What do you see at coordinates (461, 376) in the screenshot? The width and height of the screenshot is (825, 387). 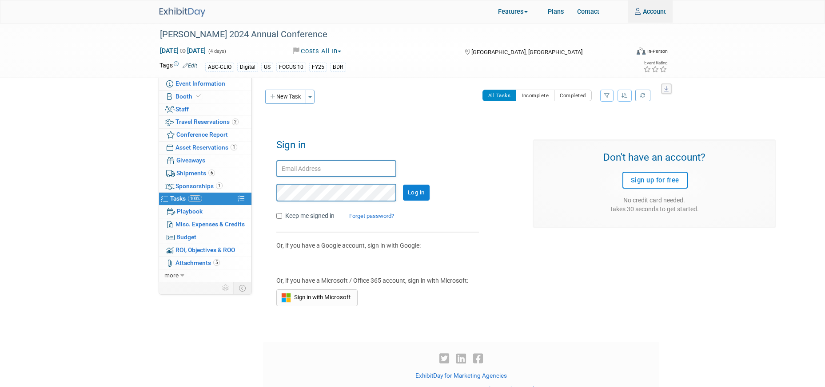 I see `a: ExhibitDay for Marketing Agencies` at bounding box center [461, 376].